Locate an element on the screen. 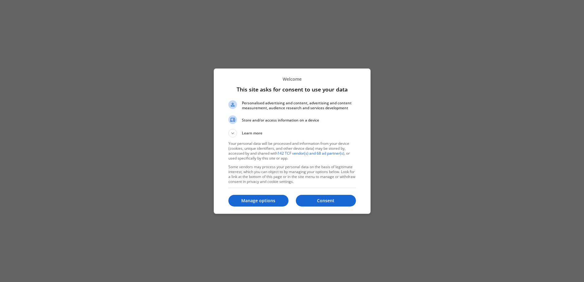  button: Consent is located at coordinates (326, 200).